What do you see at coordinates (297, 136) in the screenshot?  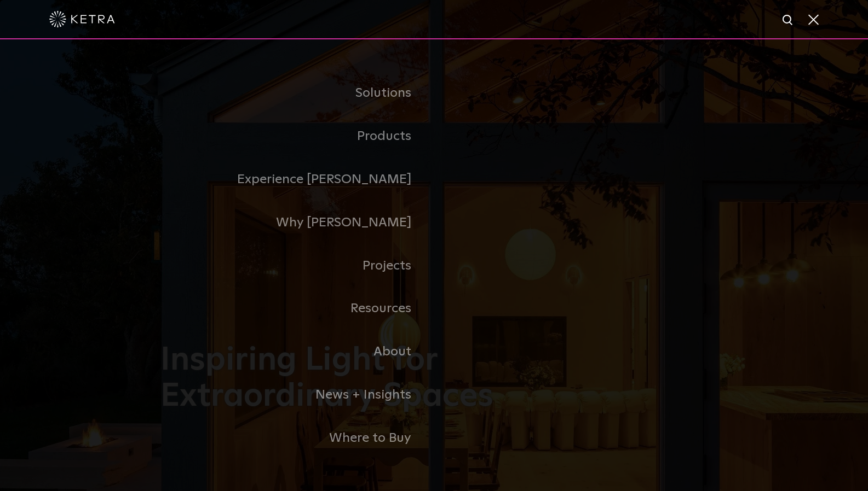 I see `a: Products` at bounding box center [297, 136].